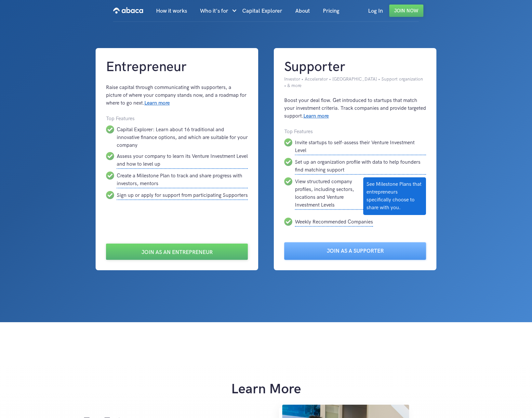 The image size is (532, 418). Describe the element at coordinates (355, 251) in the screenshot. I see `a: Join as a Supporter` at that location.